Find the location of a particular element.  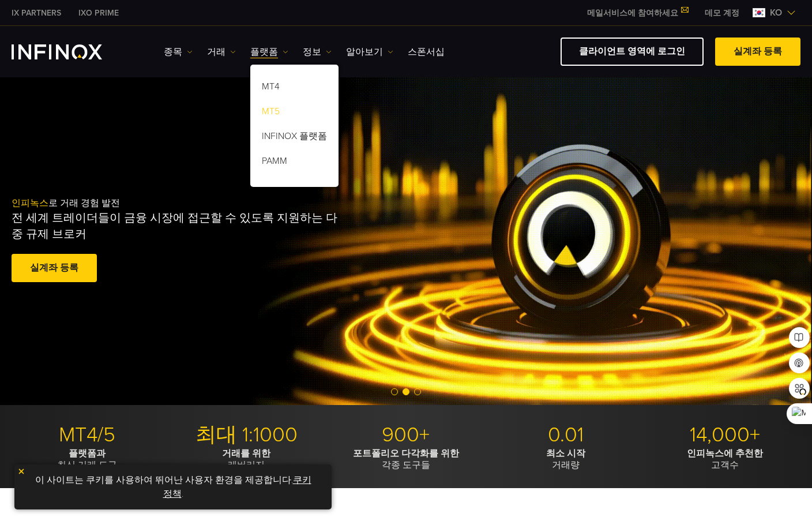

p: 각종 도구들 is located at coordinates (406, 459).